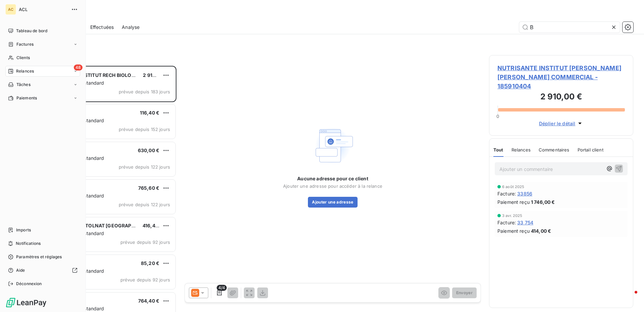 This screenshot has height=312, width=644. I want to click on span: 1 746,00 €, so click(543, 202).